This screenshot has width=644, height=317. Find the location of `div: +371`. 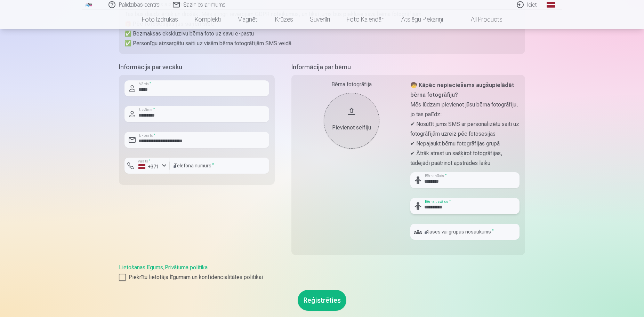

div: +371 is located at coordinates (149, 167).